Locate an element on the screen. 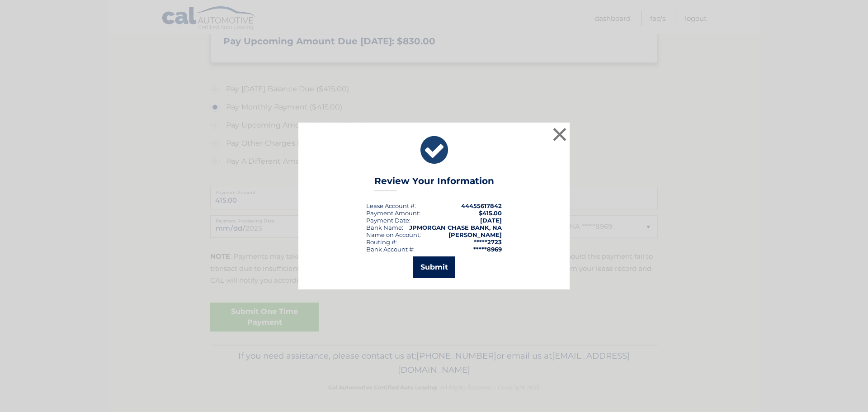  button: Submit is located at coordinates (434, 267).